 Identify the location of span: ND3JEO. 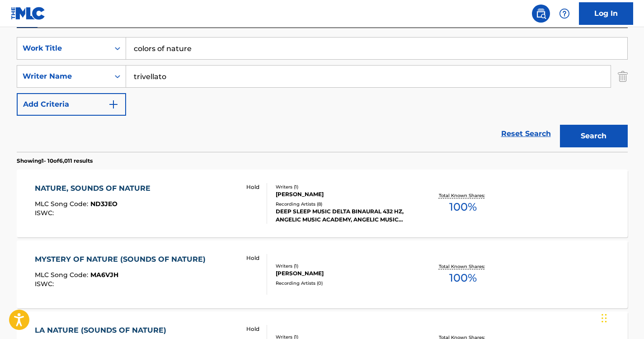
(104, 204).